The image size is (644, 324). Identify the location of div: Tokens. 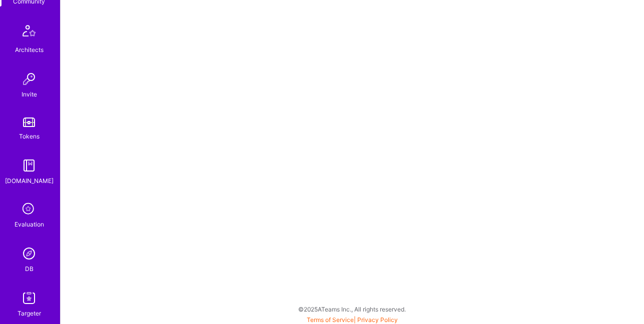
(29, 136).